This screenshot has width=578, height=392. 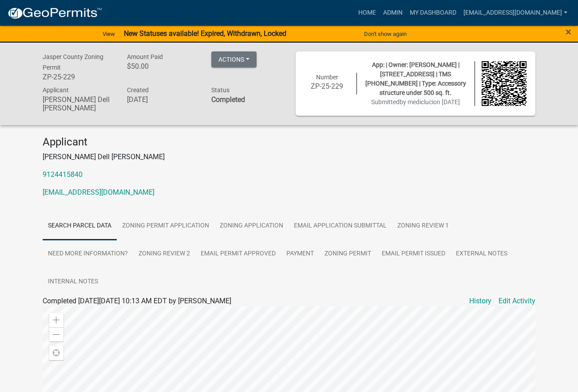 What do you see at coordinates (138, 90) in the screenshot?
I see `span: Created` at bounding box center [138, 90].